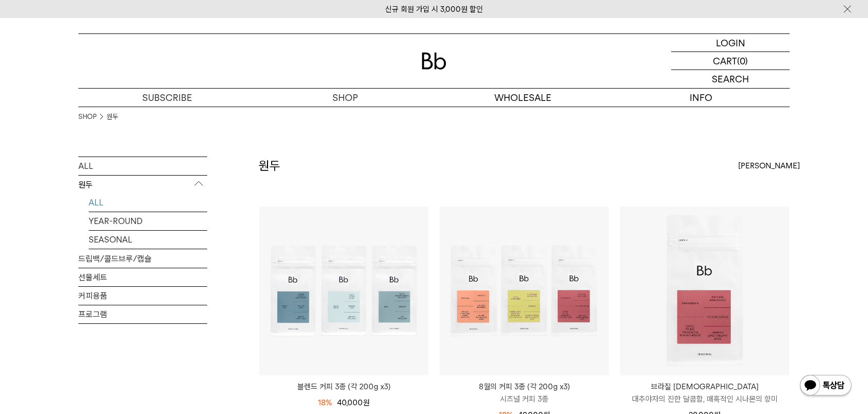 The image size is (868, 414). Describe the element at coordinates (725, 61) in the screenshot. I see `p: CART` at that location.